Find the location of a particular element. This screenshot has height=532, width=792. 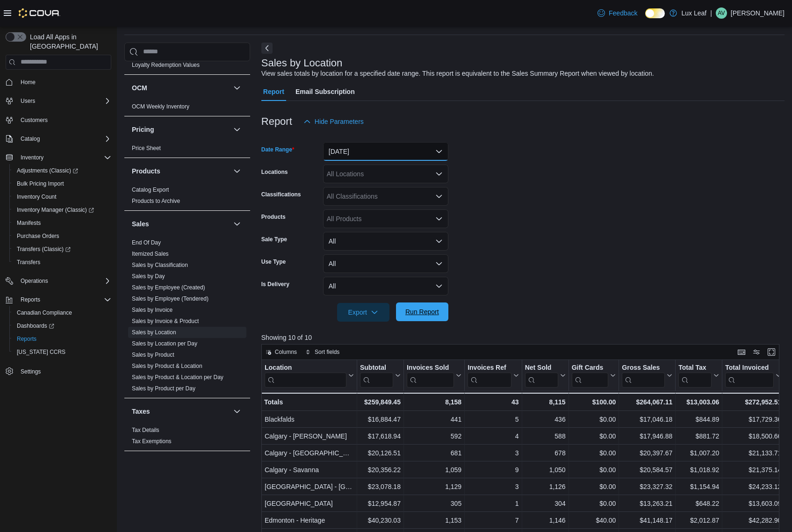

button: Bulk Pricing Import is located at coordinates (62, 183).